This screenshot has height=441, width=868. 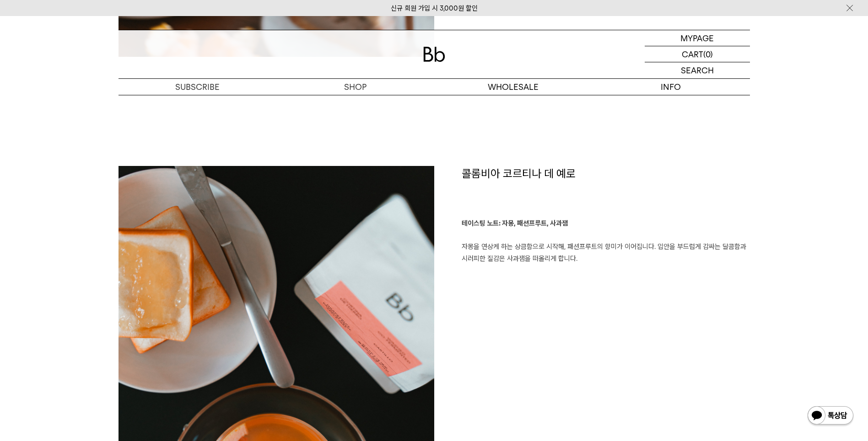 I want to click on p: MYPAGE, so click(x=697, y=38).